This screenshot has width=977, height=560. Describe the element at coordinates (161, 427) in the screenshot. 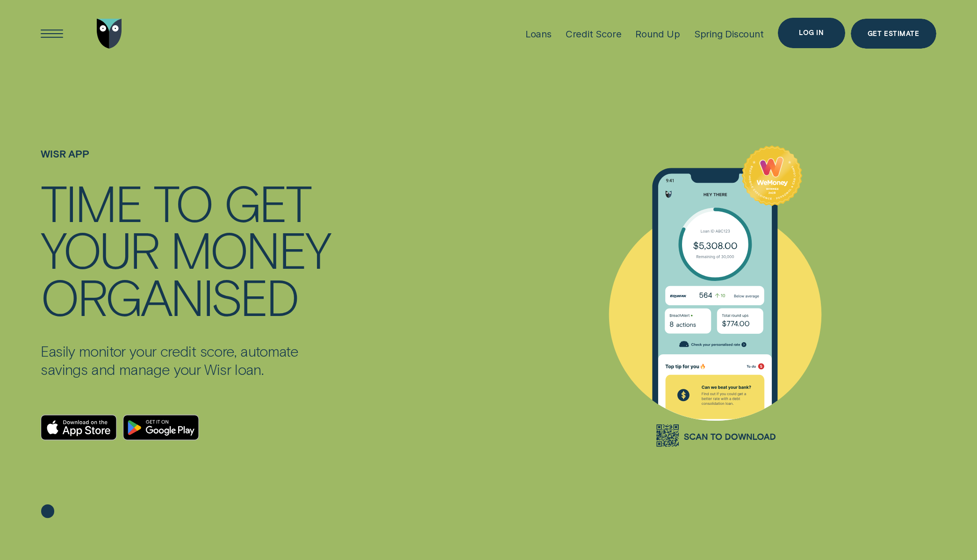

I see `a: Android App on Google Play` at that location.